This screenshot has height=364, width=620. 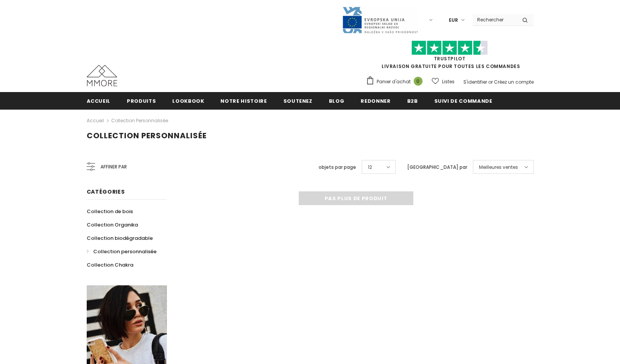 I want to click on span: soutenez, so click(x=298, y=101).